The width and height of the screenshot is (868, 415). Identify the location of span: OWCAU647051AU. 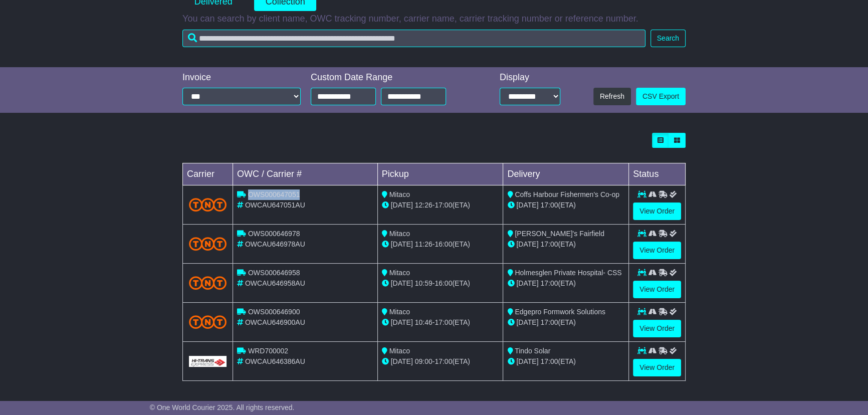
(275, 205).